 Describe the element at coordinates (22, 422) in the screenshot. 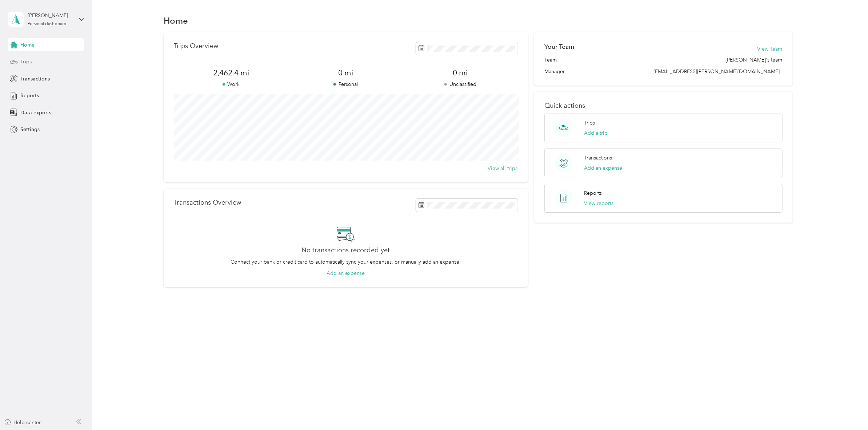

I see `button: Help center` at that location.